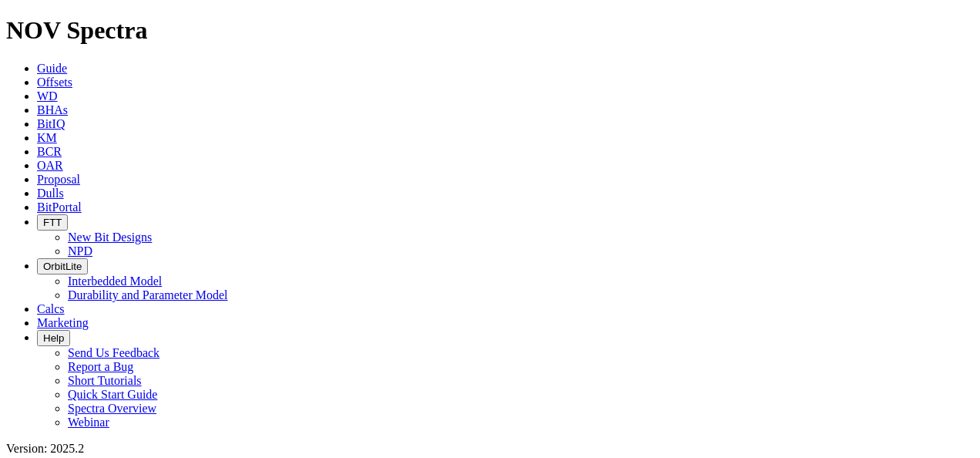 Image resolution: width=980 pixels, height=458 pixels. What do you see at coordinates (54, 338) in the screenshot?
I see `span: Help` at bounding box center [54, 338].